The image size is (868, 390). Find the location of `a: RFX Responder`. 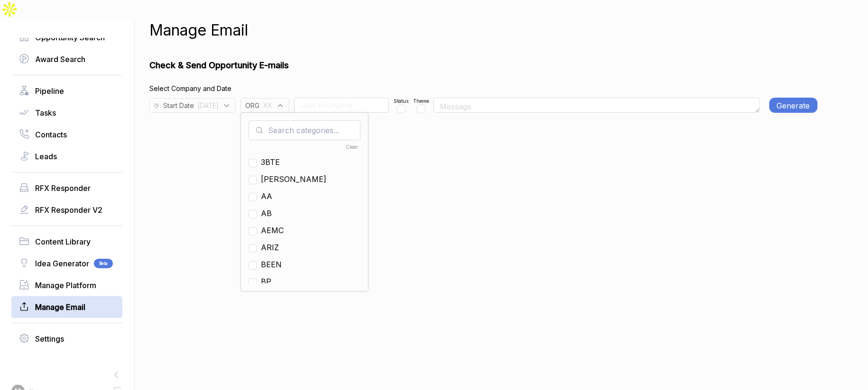

a: RFX Responder is located at coordinates (67, 188).